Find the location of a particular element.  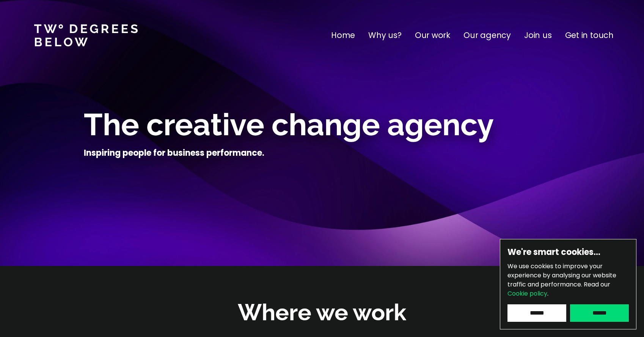

a: Get in touch is located at coordinates (590, 35).